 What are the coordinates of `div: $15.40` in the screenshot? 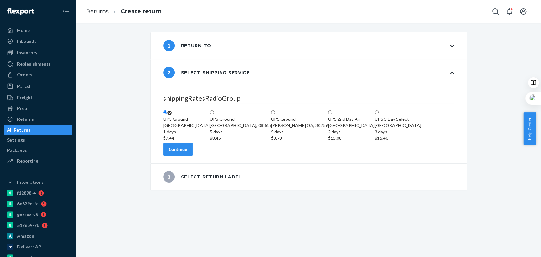 It's located at (398, 138).